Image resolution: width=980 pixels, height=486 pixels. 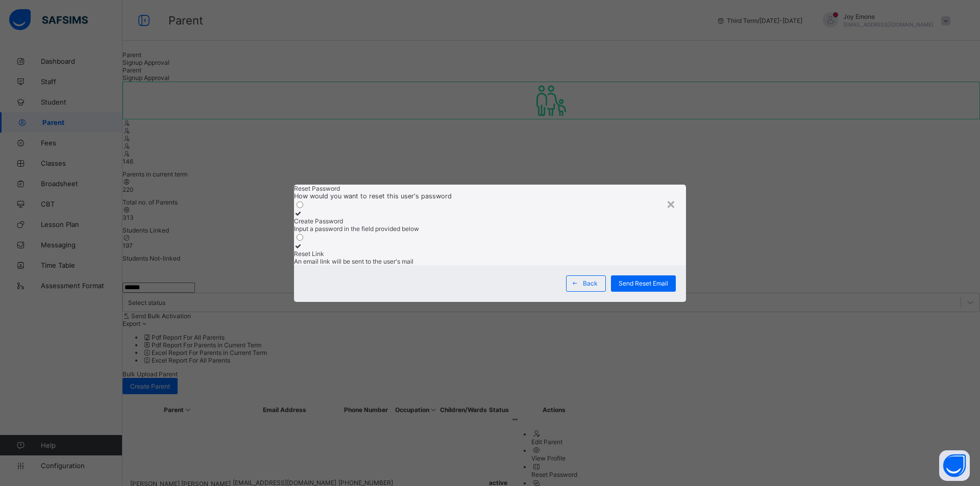 What do you see at coordinates (317, 188) in the screenshot?
I see `span: Reset Password` at bounding box center [317, 188].